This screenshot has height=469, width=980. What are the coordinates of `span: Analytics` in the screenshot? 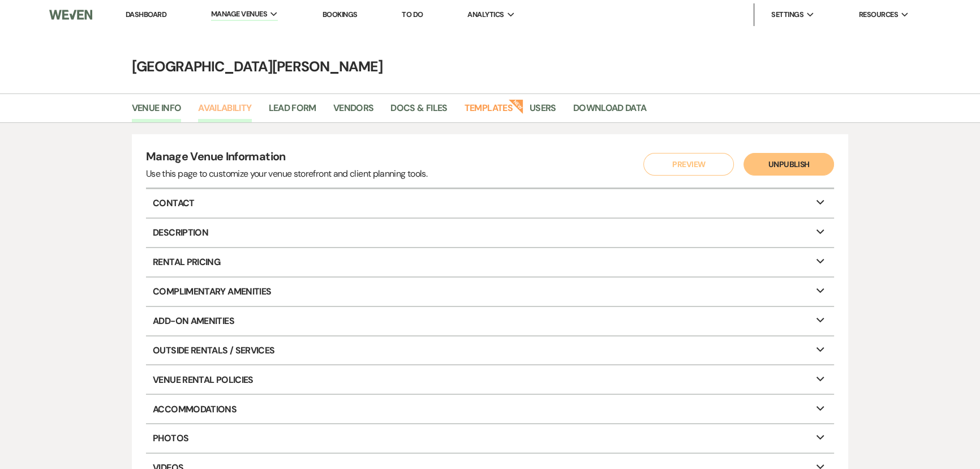 It's located at (485, 15).